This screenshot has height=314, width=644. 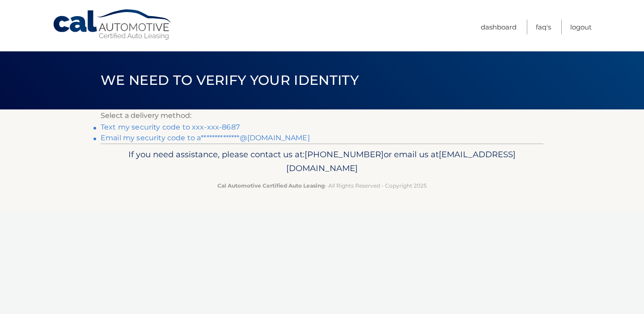 What do you see at coordinates (230, 80) in the screenshot?
I see `span: We need to verify your identity` at bounding box center [230, 80].